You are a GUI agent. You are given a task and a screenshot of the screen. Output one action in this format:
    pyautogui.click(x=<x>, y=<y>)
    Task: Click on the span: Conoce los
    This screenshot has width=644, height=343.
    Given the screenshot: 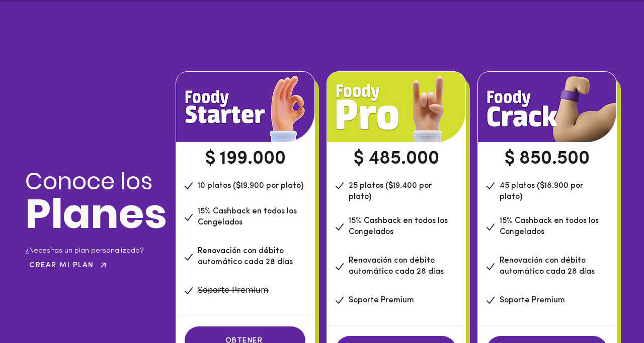 What is the action you would take?
    pyautogui.click(x=89, y=181)
    